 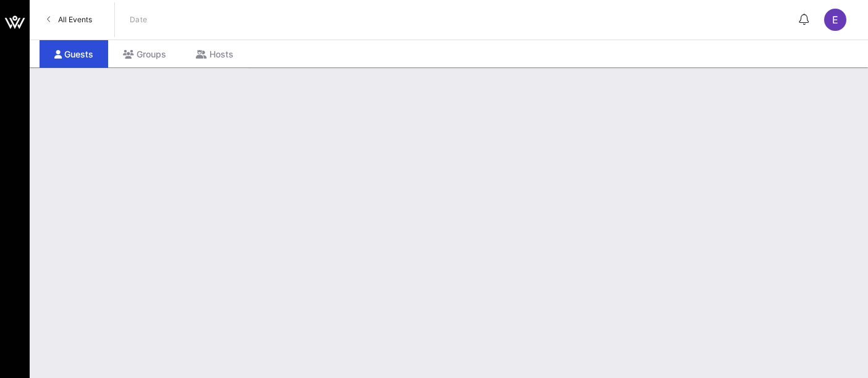 I want to click on div: E, so click(x=835, y=20).